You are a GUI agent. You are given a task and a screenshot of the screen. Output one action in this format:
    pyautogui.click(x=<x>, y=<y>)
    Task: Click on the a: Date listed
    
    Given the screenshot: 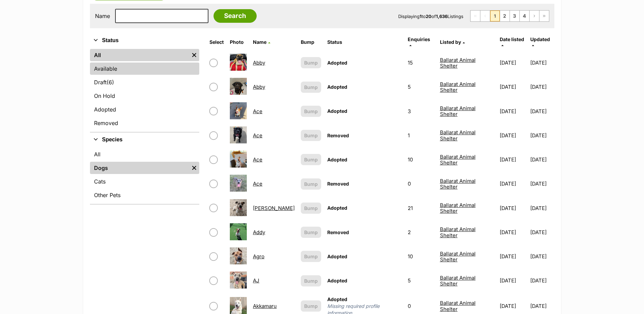 What is the action you would take?
    pyautogui.click(x=512, y=42)
    